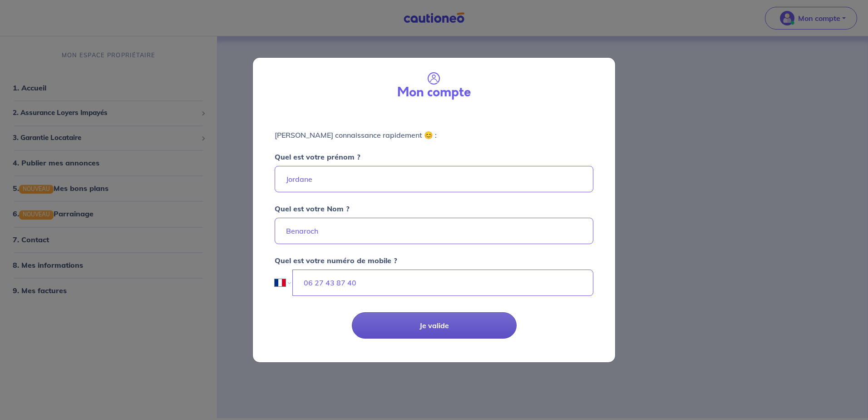 The width and height of the screenshot is (868, 420). What do you see at coordinates (434, 325) in the screenshot?
I see `button: Je valide` at bounding box center [434, 325].